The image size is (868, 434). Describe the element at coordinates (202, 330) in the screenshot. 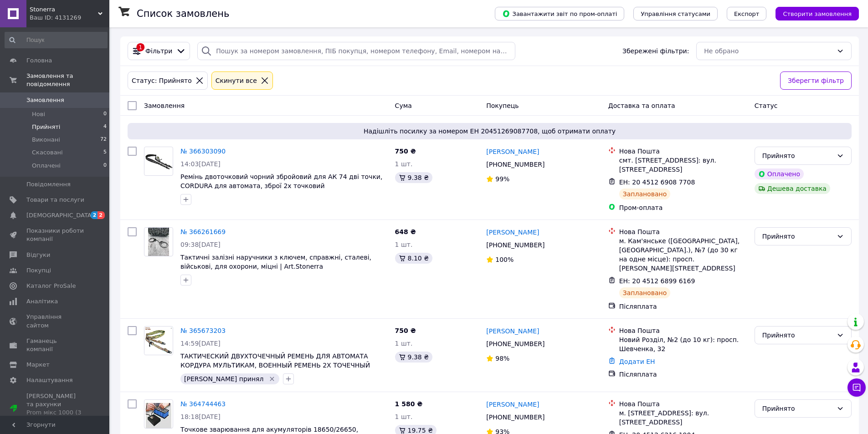

I see `a: № 365673203` at that location.